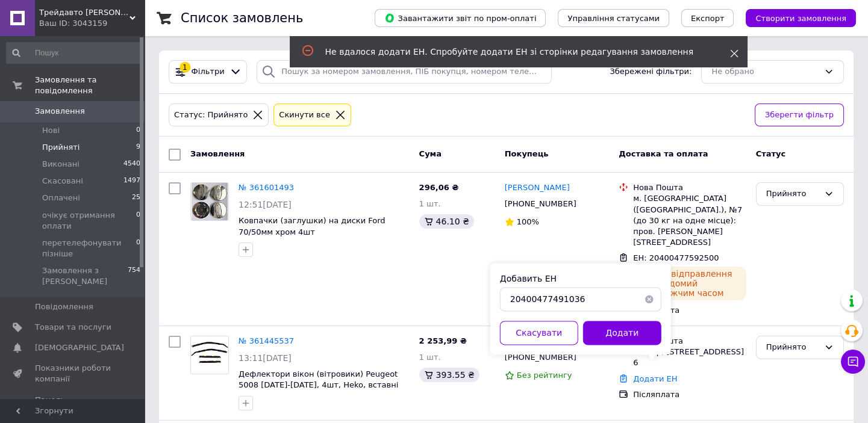  I want to click on span: 2 253,99 ₴, so click(443, 340).